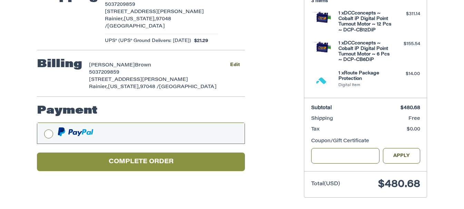  Describe the element at coordinates (365, 22) in the screenshot. I see `h4: 1 x DCCconcepts ~ Cobalt iP Digital Point Turnout Motor ~ 12 Pcs ~ DCP-CB12DiP` at that location.